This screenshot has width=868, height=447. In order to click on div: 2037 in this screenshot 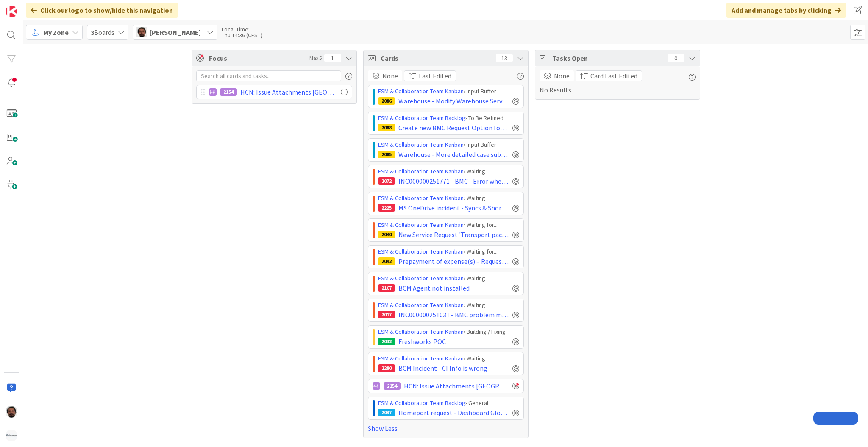, I will do `click(386, 412)`.